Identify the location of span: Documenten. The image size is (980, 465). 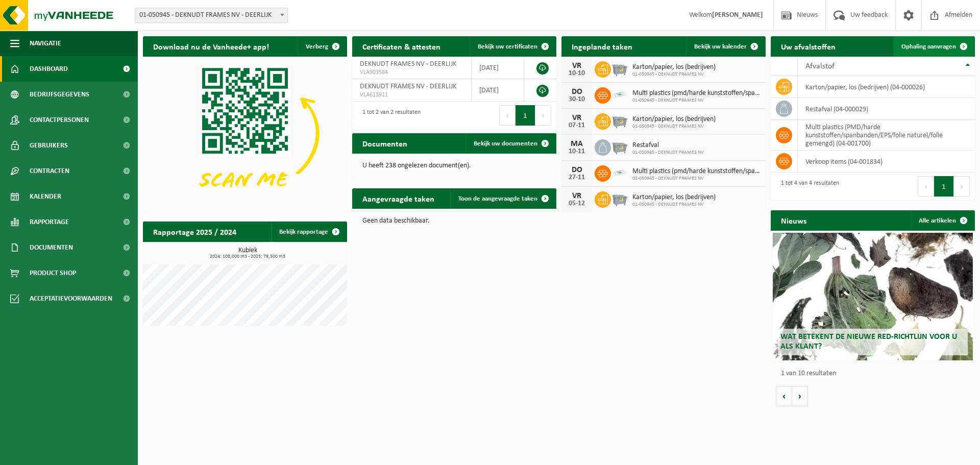
(51, 248).